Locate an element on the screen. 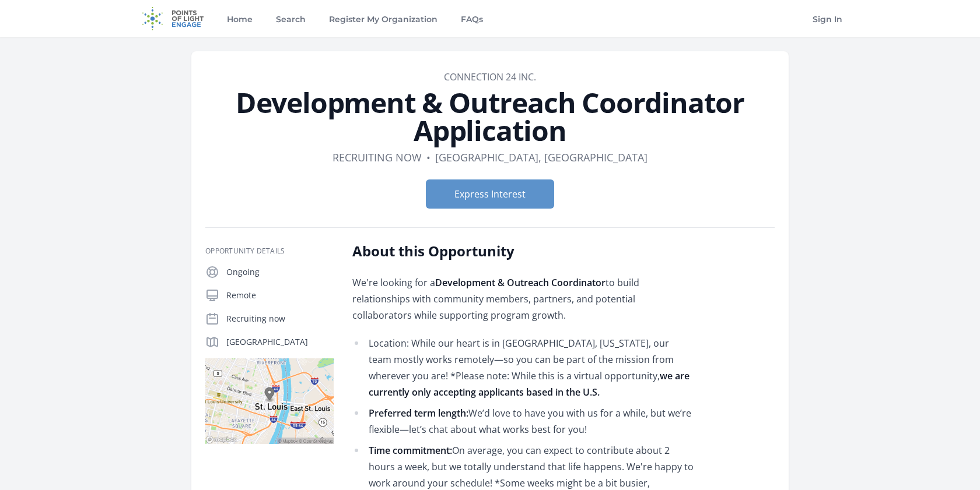 The height and width of the screenshot is (490, 980). a: Connection 24 Inc. is located at coordinates (490, 77).